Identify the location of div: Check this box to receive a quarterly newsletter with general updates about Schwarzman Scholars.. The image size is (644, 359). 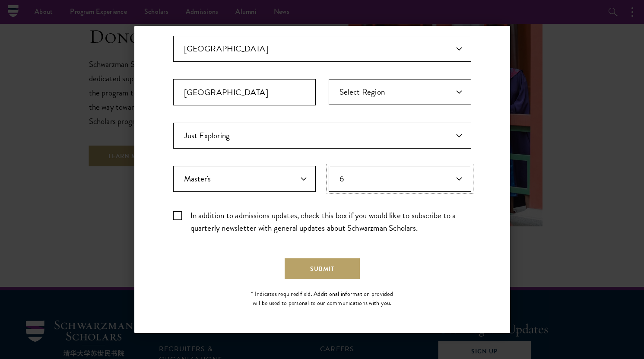
(322, 222).